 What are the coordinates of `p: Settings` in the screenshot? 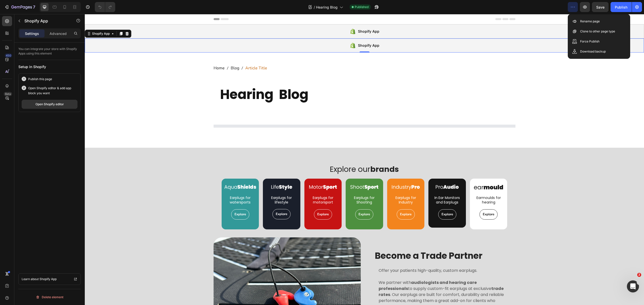 It's located at (32, 34).